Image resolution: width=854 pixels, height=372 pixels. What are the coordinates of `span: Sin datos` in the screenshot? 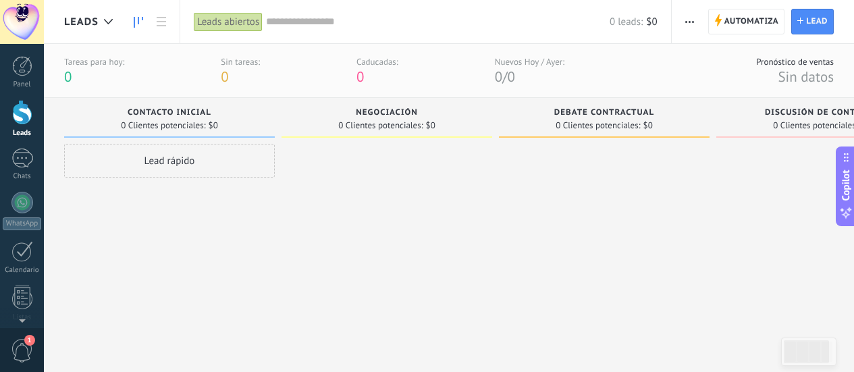 It's located at (805, 76).